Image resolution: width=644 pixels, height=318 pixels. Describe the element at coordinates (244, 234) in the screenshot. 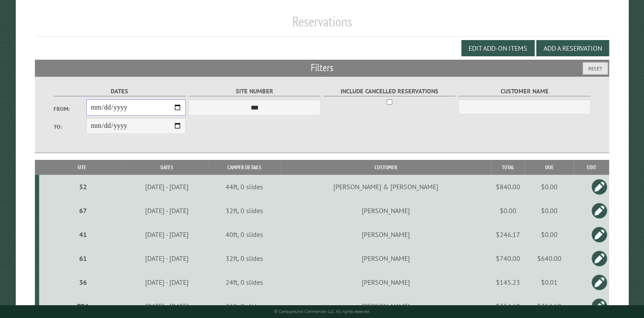

I see `td: 40ft, 0 slides` at that location.